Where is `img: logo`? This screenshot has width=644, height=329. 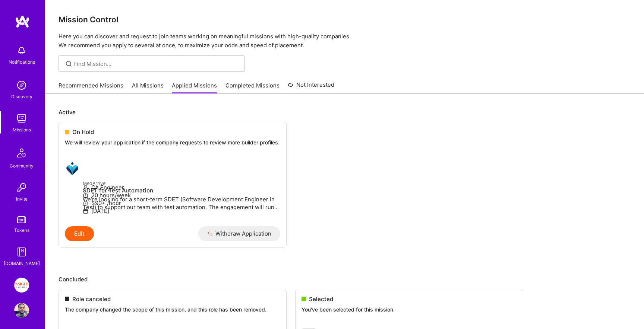
img: logo is located at coordinates (23, 22).